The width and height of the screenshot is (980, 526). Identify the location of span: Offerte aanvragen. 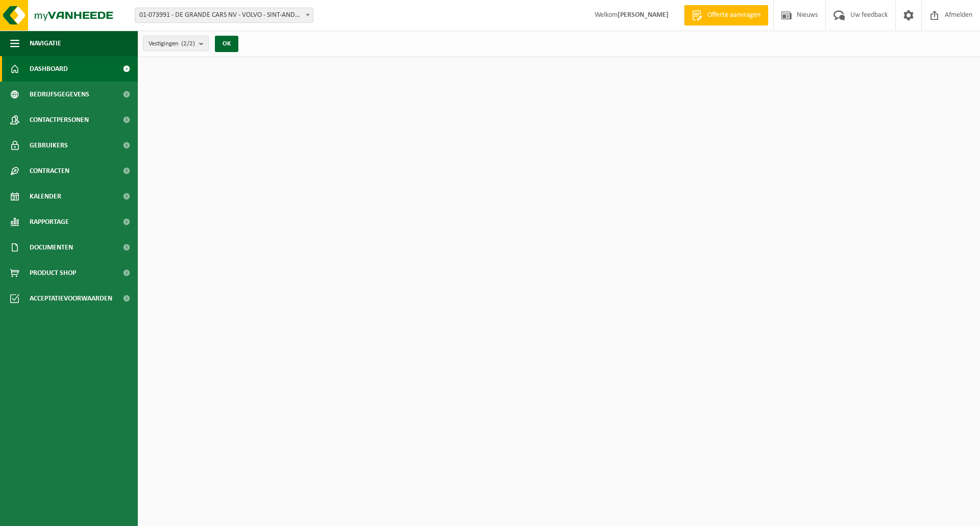
(734, 15).